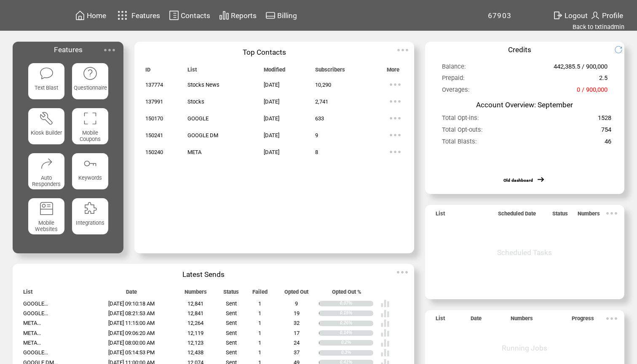  What do you see at coordinates (356, 313) in the screenshot?
I see `div: 0.15%` at bounding box center [356, 313].